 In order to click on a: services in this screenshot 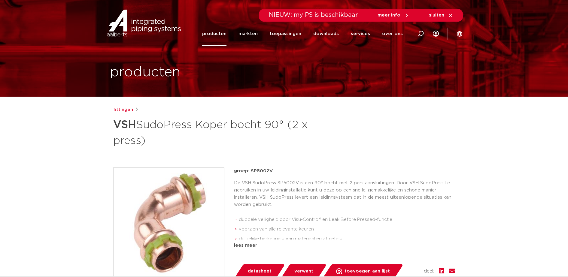, I will do `click(361, 34)`.